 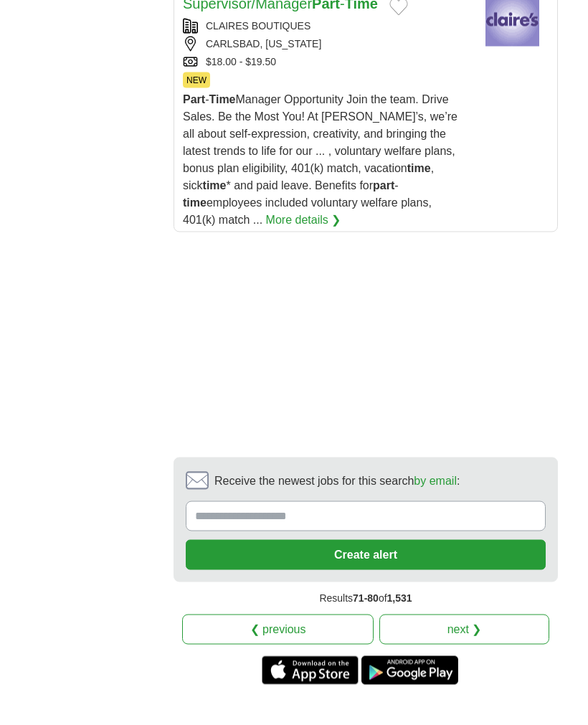 What do you see at coordinates (310, 670) in the screenshot?
I see `a: Get the iPhone app` at bounding box center [310, 670].